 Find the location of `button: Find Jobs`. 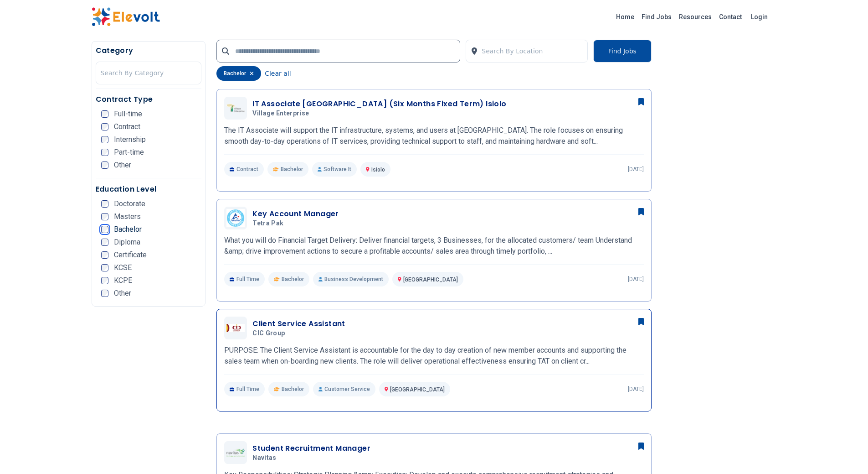

button: Find Jobs is located at coordinates (622, 51).